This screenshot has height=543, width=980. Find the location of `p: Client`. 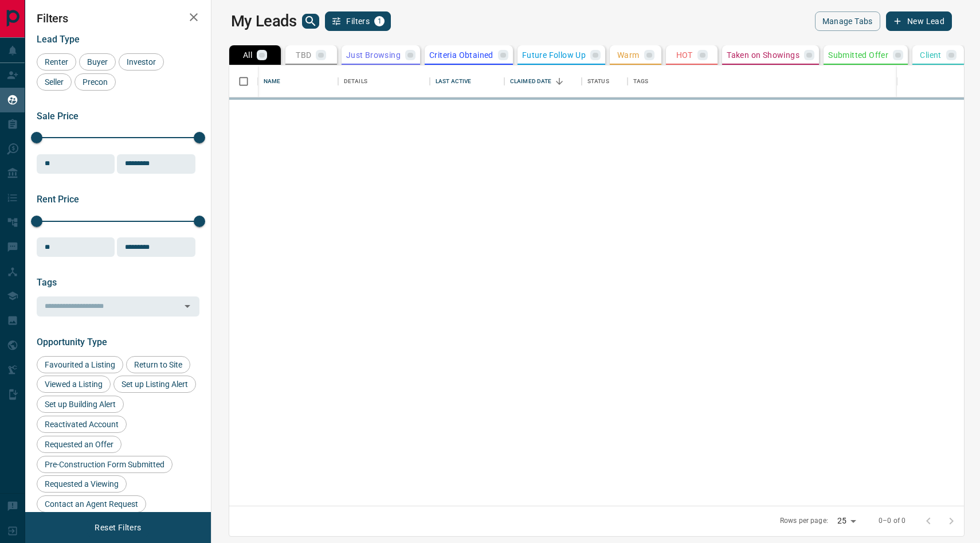

p: Client is located at coordinates (930, 55).